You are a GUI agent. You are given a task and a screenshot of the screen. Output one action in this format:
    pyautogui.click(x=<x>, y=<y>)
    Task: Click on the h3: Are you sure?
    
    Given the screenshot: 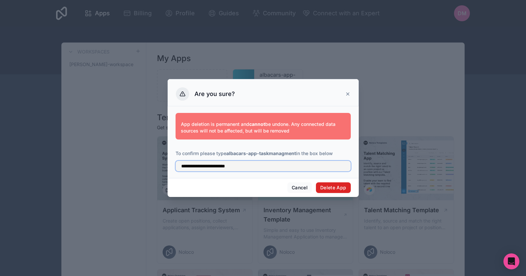 What is the action you would take?
    pyautogui.click(x=215, y=94)
    